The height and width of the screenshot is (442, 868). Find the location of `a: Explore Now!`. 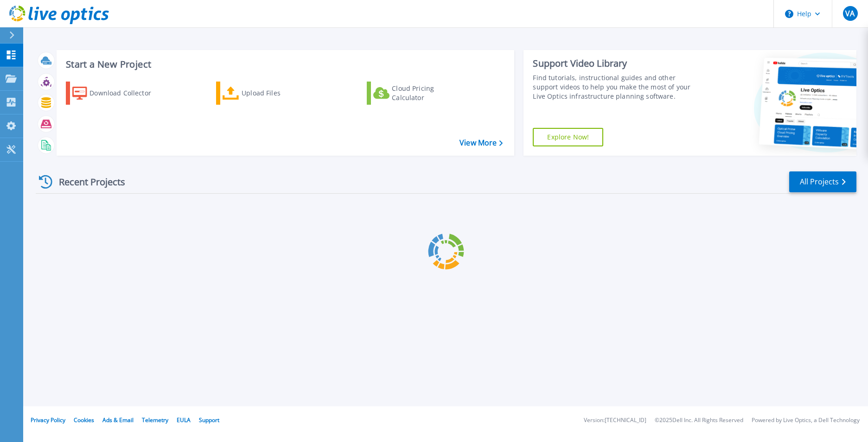

a: Explore Now! is located at coordinates (568, 137).